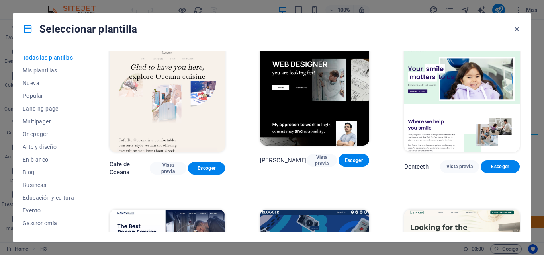 Image resolution: width=544 pixels, height=255 pixels. I want to click on span: Mis plantillas, so click(49, 70).